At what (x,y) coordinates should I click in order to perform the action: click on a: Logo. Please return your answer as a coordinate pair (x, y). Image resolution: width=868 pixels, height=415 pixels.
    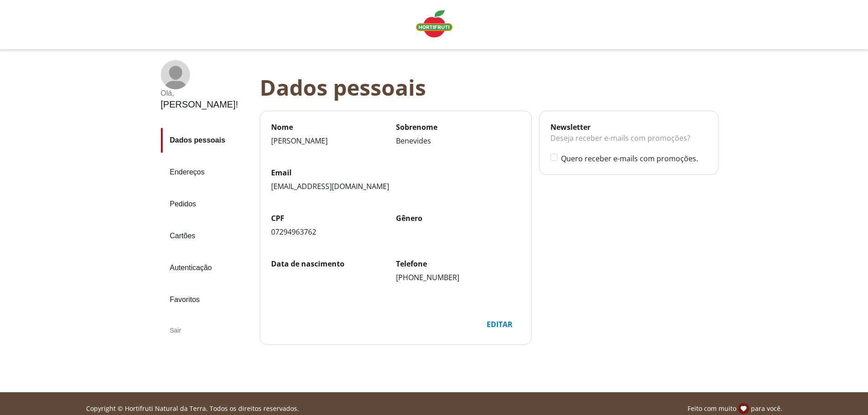
    Looking at the image, I should click on (434, 25).